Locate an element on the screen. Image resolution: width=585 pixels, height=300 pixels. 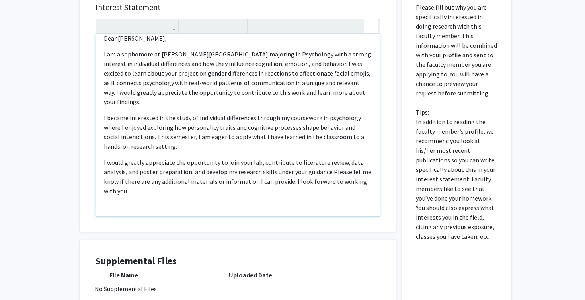
button: Remove format is located at coordinates (220, 26).